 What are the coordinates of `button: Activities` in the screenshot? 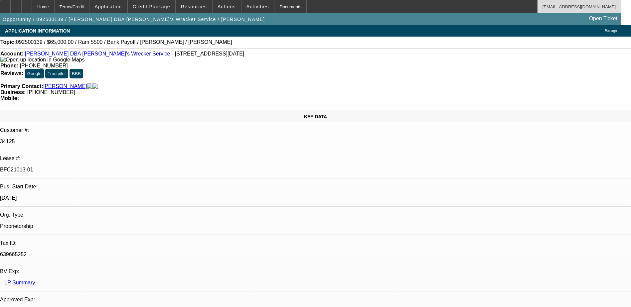 It's located at (258, 7).